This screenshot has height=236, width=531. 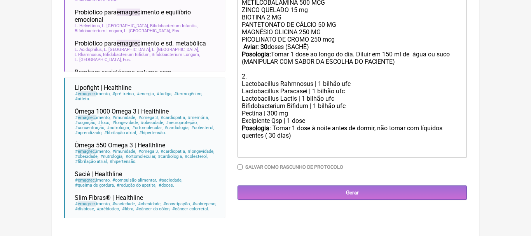 I want to click on span: concentração, so click(x=90, y=128).